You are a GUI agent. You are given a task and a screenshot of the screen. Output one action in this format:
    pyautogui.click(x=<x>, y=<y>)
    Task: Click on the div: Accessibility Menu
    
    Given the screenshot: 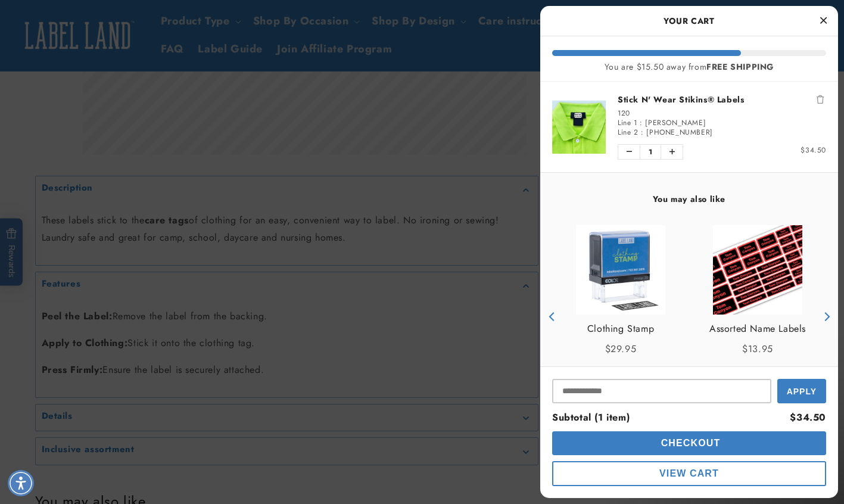 What is the action you would take?
    pyautogui.click(x=21, y=483)
    